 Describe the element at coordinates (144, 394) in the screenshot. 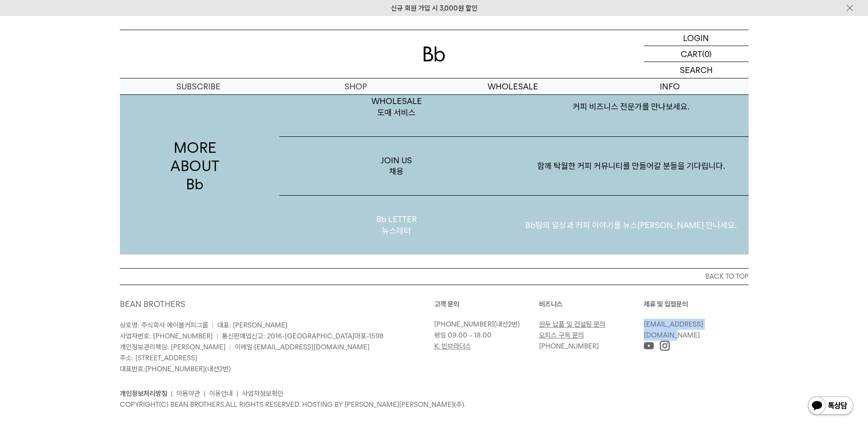

I see `a: 개인정보처리방침` at that location.